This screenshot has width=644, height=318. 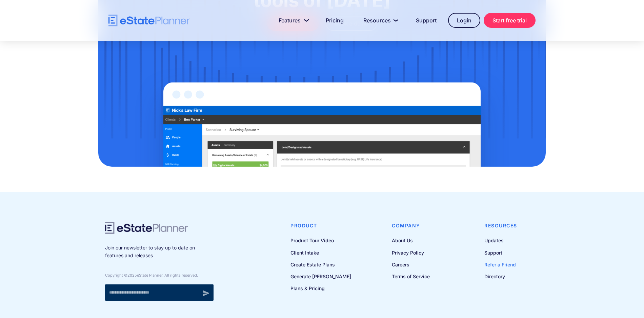 I want to click on h4: Company, so click(x=411, y=226).